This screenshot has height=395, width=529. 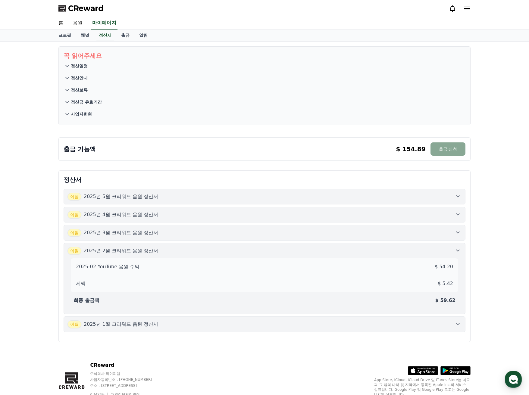 What do you see at coordinates (127, 366) in the screenshot?
I see `p: CReward` at bounding box center [127, 366].